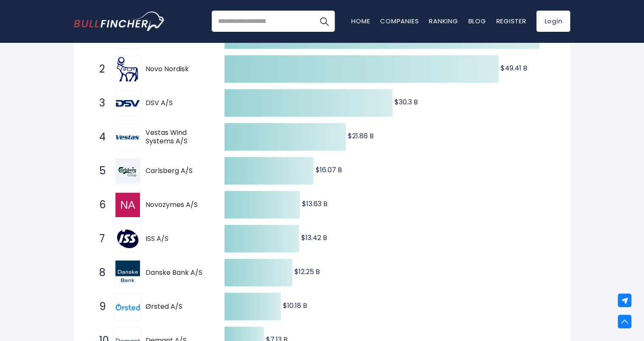 The height and width of the screenshot is (341, 644). Describe the element at coordinates (324, 21) in the screenshot. I see `button: Search` at that location.